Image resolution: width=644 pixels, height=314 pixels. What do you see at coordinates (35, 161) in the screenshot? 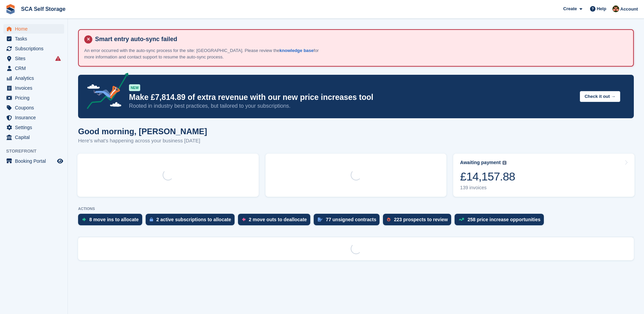
I see `span: Booking Portal` at bounding box center [35, 161].